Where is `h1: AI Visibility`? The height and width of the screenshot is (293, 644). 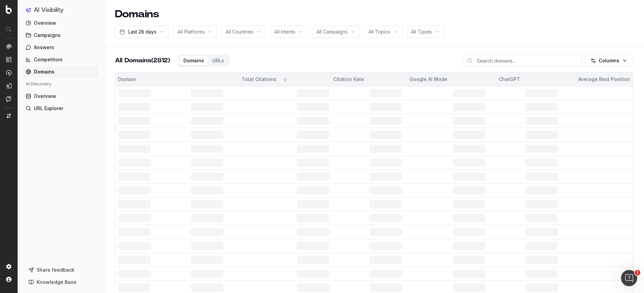
h1: AI Visibility is located at coordinates (49, 10).